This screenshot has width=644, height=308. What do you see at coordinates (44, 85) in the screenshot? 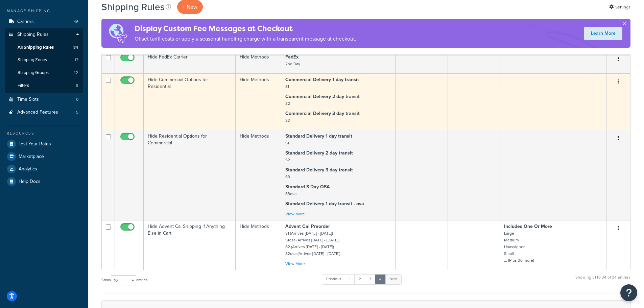
I see `li: Filters` at bounding box center [44, 85].